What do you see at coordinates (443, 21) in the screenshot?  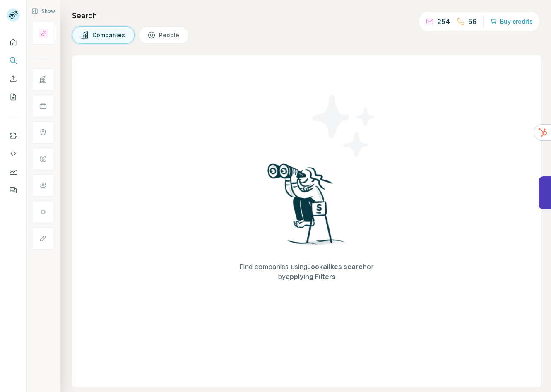 I see `p: 254` at bounding box center [443, 21].